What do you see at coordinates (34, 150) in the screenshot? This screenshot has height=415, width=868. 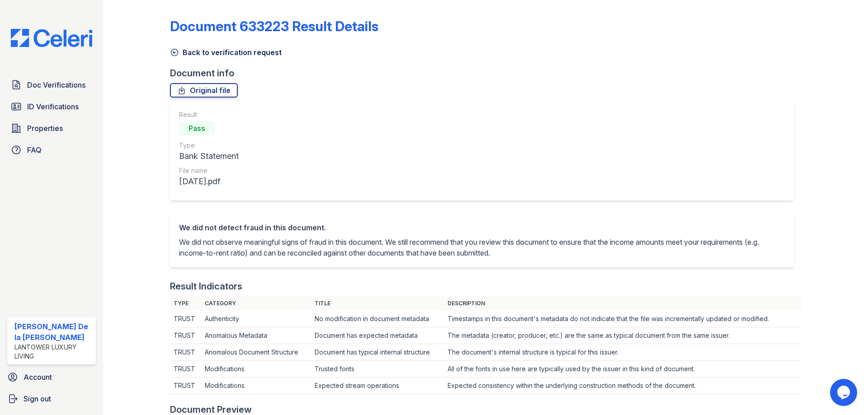 I see `span: FAQ` at bounding box center [34, 150].